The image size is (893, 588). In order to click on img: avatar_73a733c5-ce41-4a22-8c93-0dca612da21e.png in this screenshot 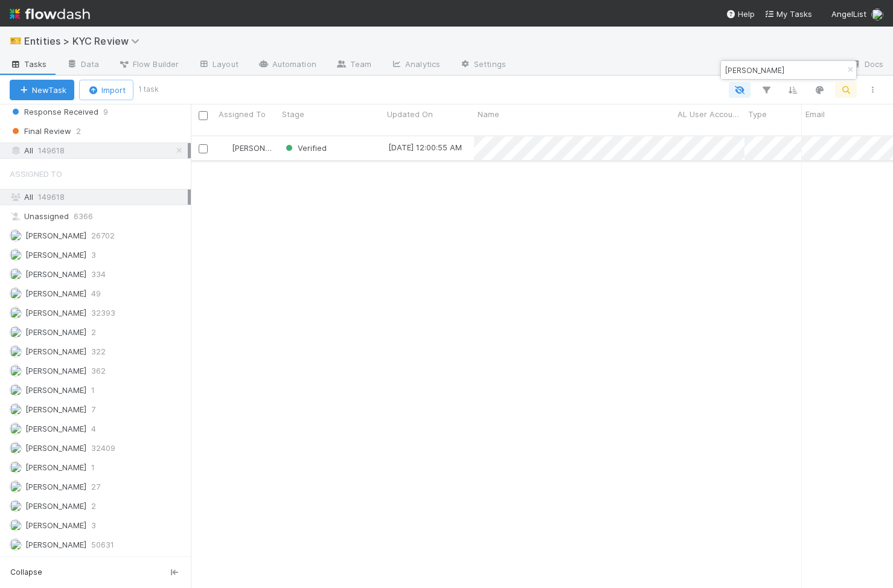, I will do `click(16, 312)`.